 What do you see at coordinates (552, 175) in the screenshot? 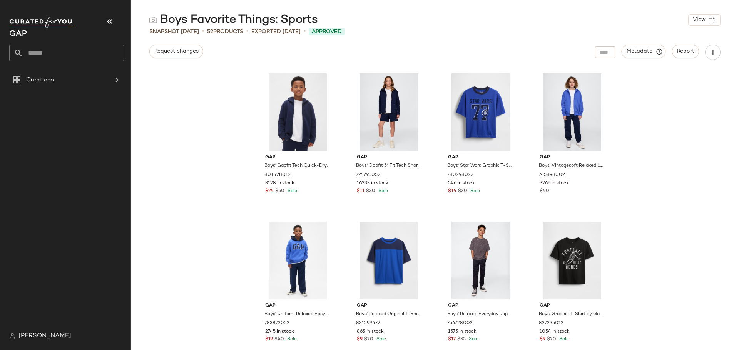
I see `span: 745898002` at bounding box center [552, 175].